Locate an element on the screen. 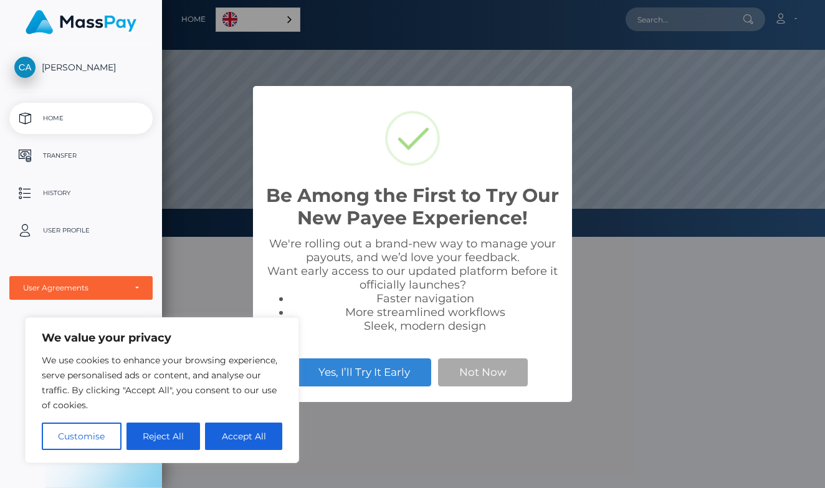 The width and height of the screenshot is (825, 488). p: We use cookies to enhance your browsing experience, serve personalised ads or content, and analys... is located at coordinates (162, 383).